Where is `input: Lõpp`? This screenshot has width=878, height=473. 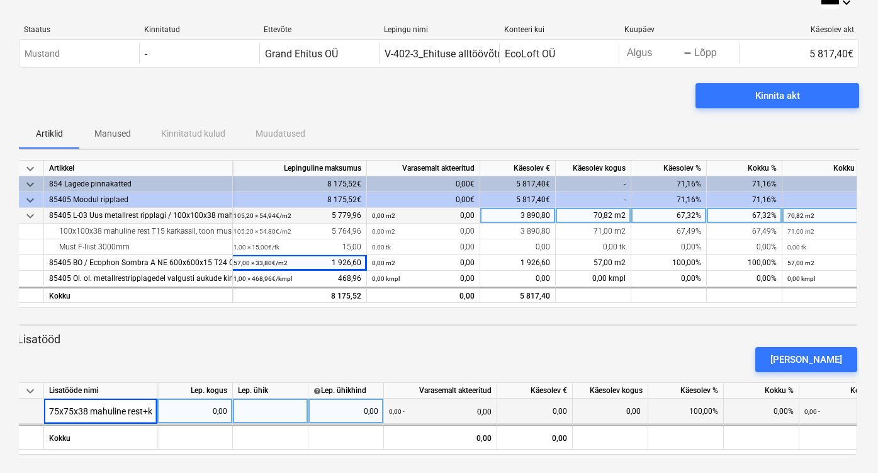
input: Lõpp is located at coordinates (721, 54).